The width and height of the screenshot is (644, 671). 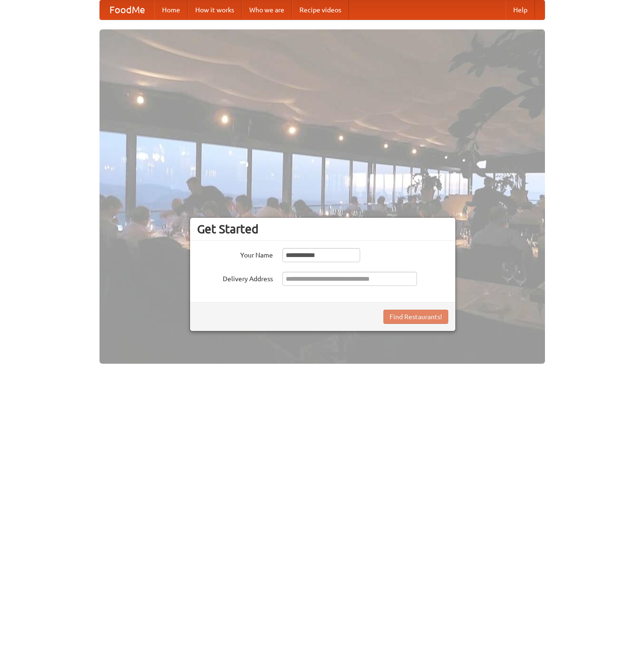 What do you see at coordinates (215, 10) in the screenshot?
I see `a: How it works` at bounding box center [215, 10].